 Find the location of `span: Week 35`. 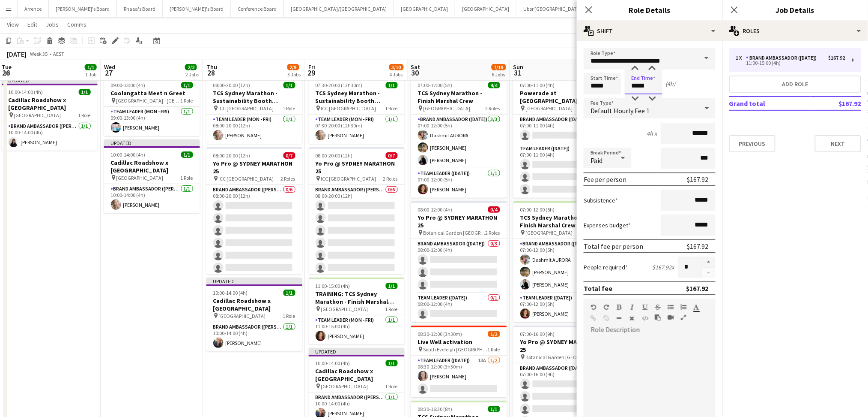

span: Week 35 is located at coordinates (39, 54).